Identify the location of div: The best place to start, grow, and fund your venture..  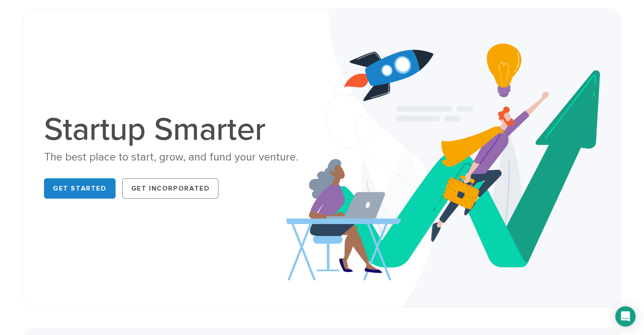
(180, 158).